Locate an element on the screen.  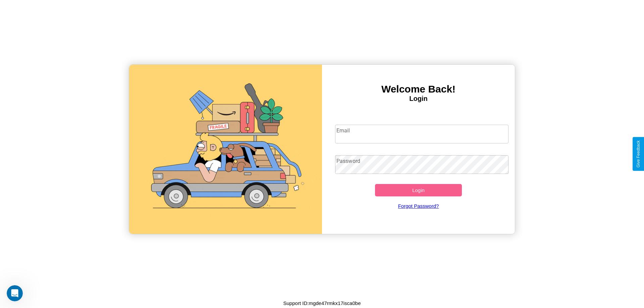
h3: Welcome Back! is located at coordinates (418, 89).